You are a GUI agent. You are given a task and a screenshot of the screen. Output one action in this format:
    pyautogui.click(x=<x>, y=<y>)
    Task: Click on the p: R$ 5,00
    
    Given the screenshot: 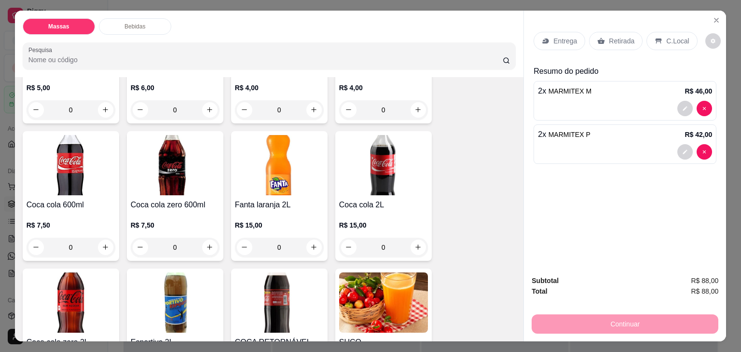 What is the action you would take?
    pyautogui.click(x=71, y=88)
    